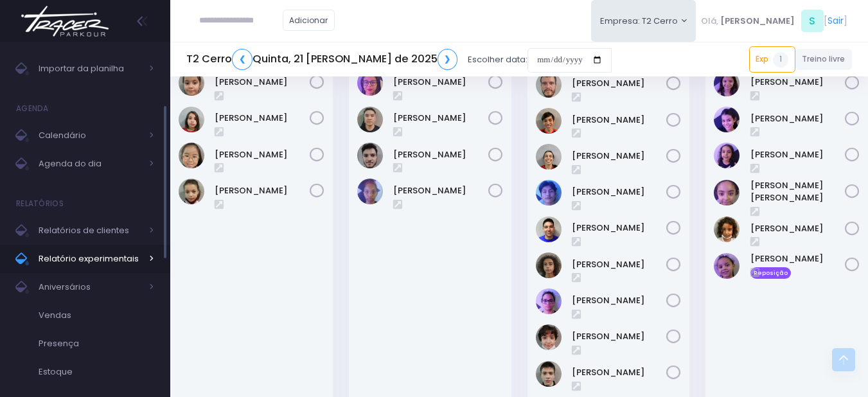 This screenshot has height=397, width=868. What do you see at coordinates (97, 315) in the screenshot?
I see `span: Vendas` at bounding box center [97, 315].